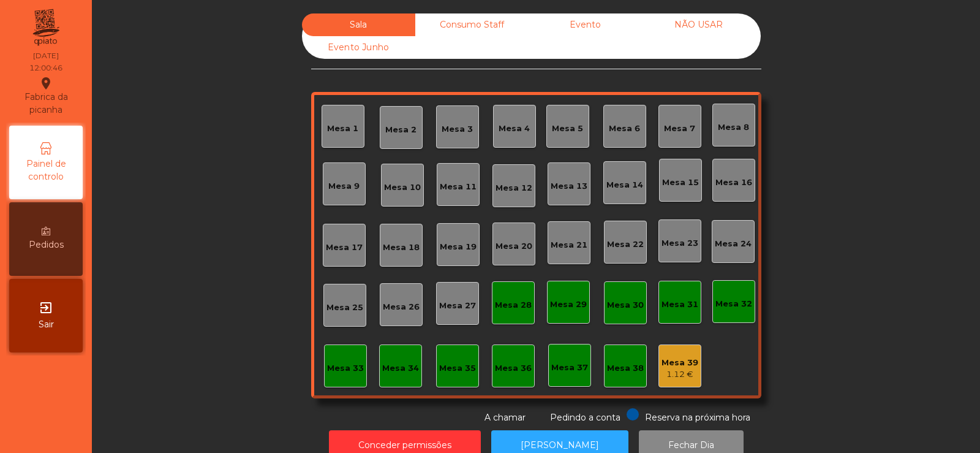 This screenshot has height=453, width=980. I want to click on div: Evento Junho, so click(358, 47).